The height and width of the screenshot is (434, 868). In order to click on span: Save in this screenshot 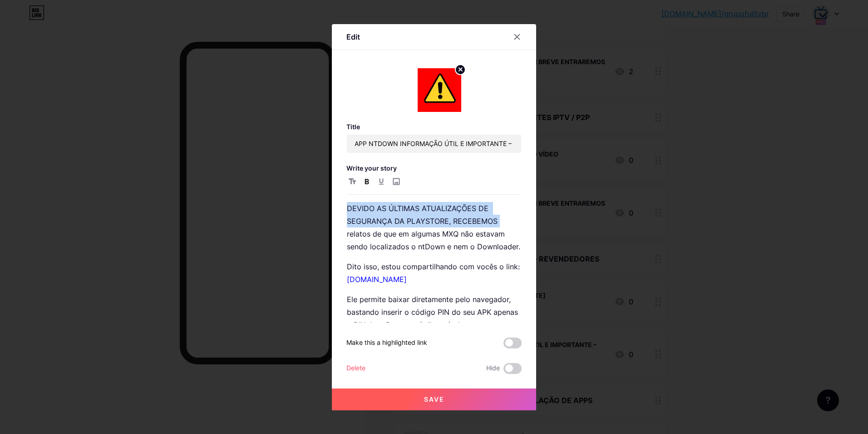, I will do `click(434, 399)`.